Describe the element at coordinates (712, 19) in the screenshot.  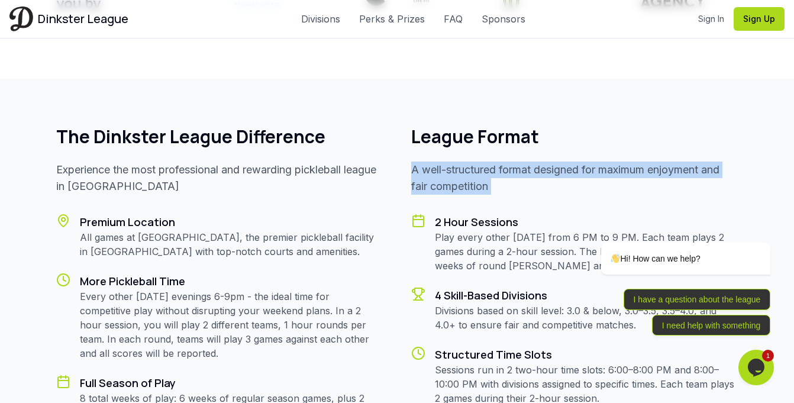
I see `a: Sign In` at that location.